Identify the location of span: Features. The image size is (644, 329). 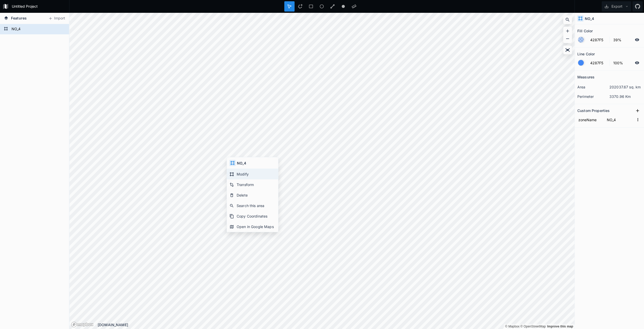
(19, 18).